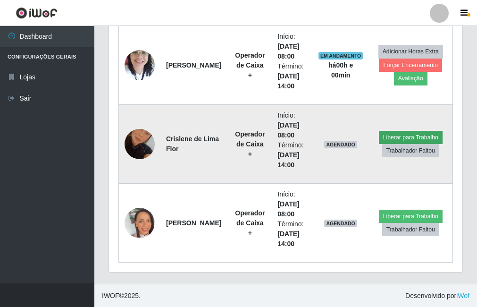  Describe the element at coordinates (411, 65) in the screenshot. I see `button: Forçar Encerramento` at that location.